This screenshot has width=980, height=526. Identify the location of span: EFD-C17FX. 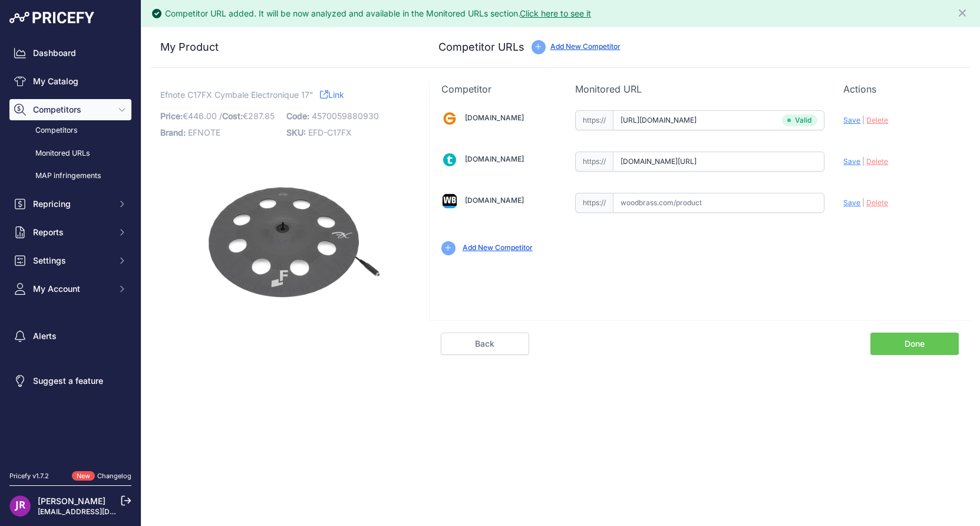
(330, 132).